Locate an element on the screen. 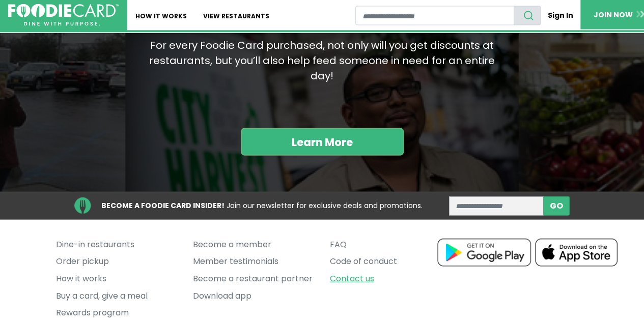 The width and height of the screenshot is (644, 321). a: Download app is located at coordinates (254, 296).